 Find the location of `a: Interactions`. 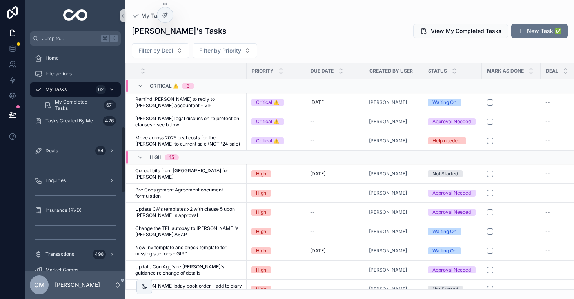

a: Interactions is located at coordinates (75, 74).